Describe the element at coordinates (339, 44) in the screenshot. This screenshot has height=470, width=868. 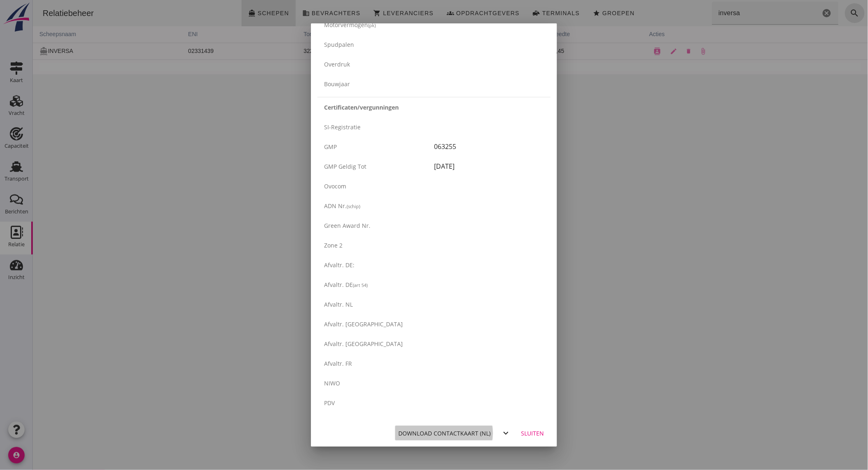
I see `span: Spudpalen` at that location.